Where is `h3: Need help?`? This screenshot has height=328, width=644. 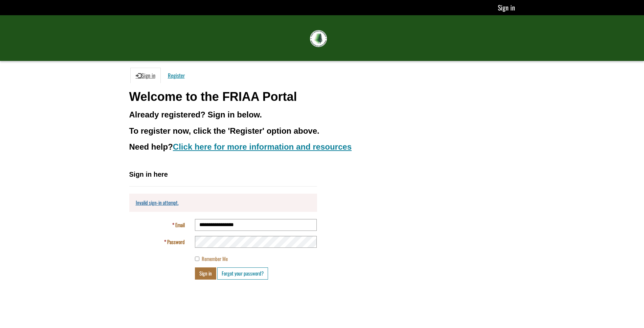 h3: Need help? is located at coordinates (322, 147).